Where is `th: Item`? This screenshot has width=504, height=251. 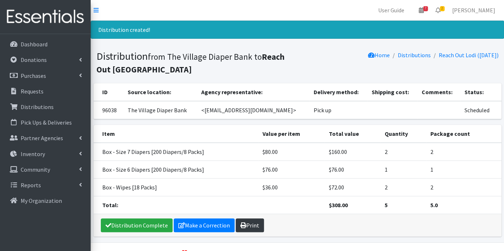
th: Item is located at coordinates (176, 134).